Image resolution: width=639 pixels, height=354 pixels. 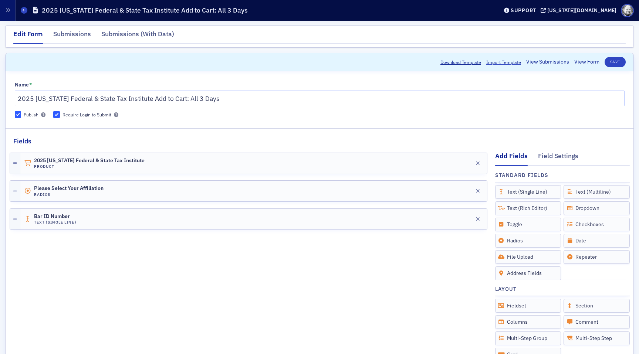 What do you see at coordinates (597, 306) in the screenshot?
I see `div: Section` at bounding box center [597, 306].